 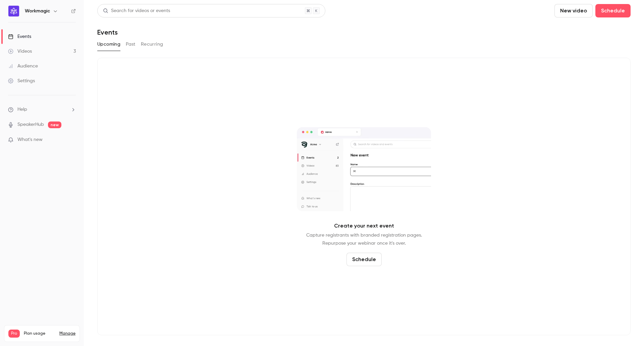 I want to click on p: Create your next event, so click(x=364, y=225).